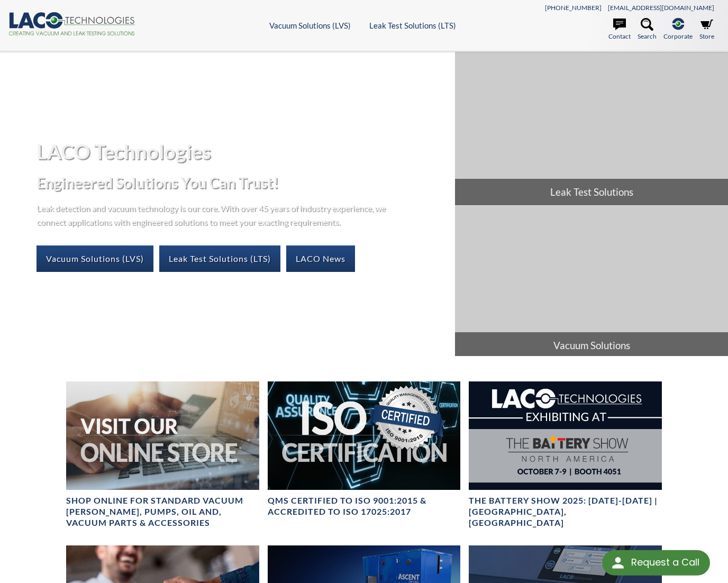 Image resolution: width=728 pixels, height=583 pixels. What do you see at coordinates (592, 282) in the screenshot?
I see `a: Vacuum Solutions` at bounding box center [592, 282].